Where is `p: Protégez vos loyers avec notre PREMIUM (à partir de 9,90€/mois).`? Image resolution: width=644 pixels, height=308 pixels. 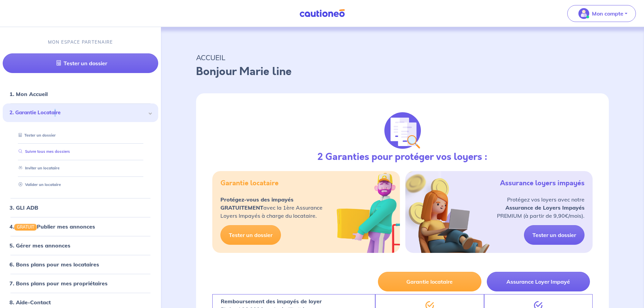 p: Protégez vos loyers avec notre PREMIUM (à partir de 9,90€/mois). is located at coordinates (540, 208).